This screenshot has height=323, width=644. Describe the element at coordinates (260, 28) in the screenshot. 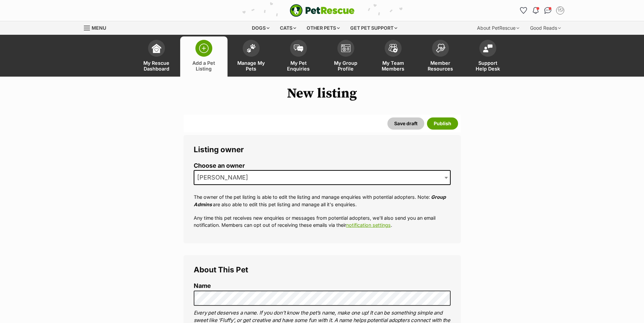

I see `div: Dogs` at that location.